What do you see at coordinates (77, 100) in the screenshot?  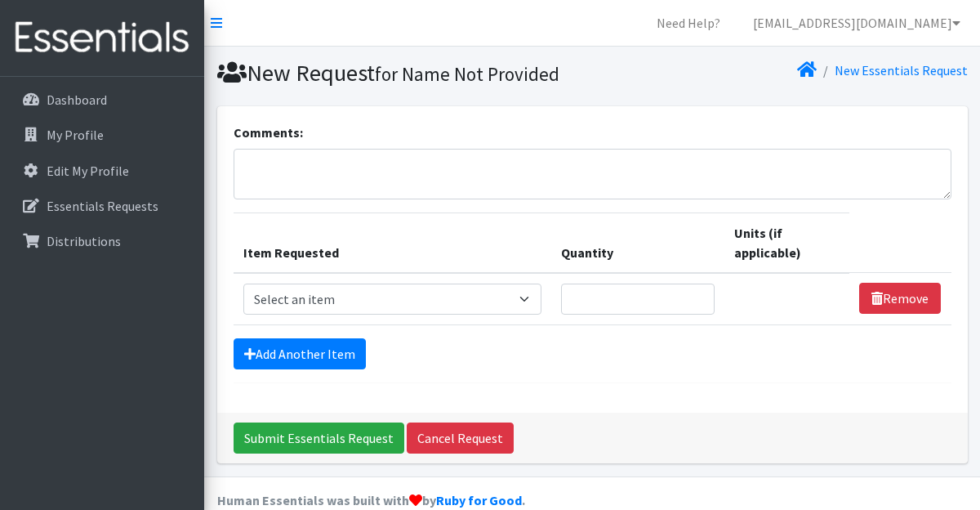 I see `p: Dashboard` at bounding box center [77, 100].